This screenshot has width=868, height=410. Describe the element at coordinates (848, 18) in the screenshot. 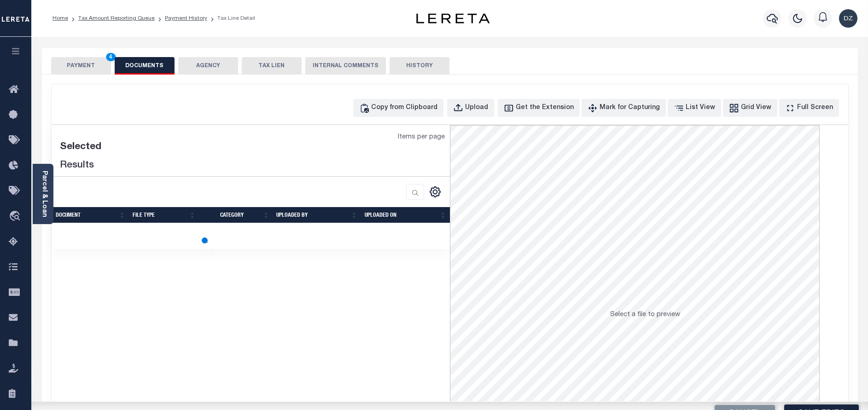

I see `img: svg+xml;base64,PHN2ZyB4bWxucz0iaHR0cDovL3d3dy53My5vcmcvMjAwMC9zdmciIHBvaW50ZXItZXZlbnRzPSJub25lIi...` at that location.